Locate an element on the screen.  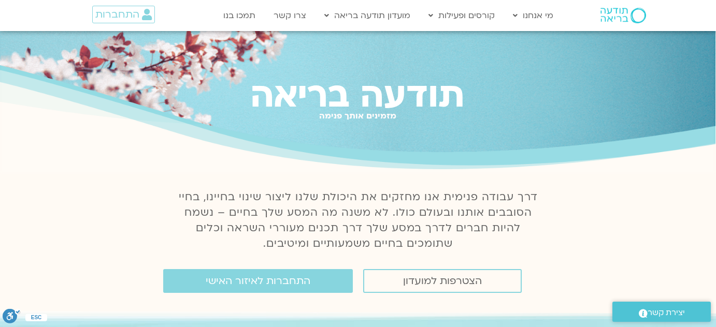
a: תמכו בנו is located at coordinates (239, 16).